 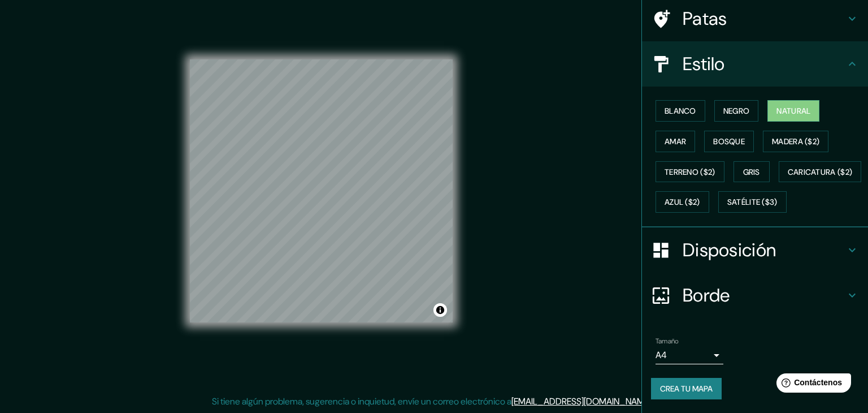 What do you see at coordinates (667, 341) in the screenshot?
I see `font: Tamaño` at bounding box center [667, 341].